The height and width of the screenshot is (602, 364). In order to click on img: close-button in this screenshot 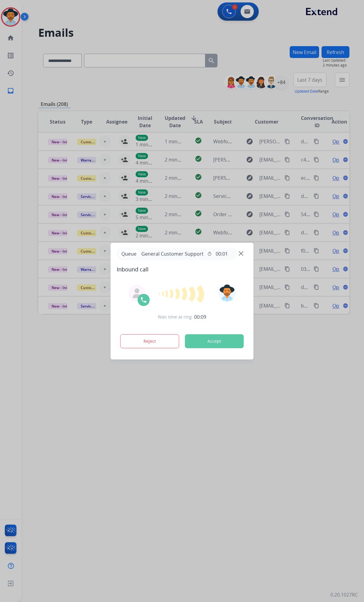, I will do `click(241, 253)`.